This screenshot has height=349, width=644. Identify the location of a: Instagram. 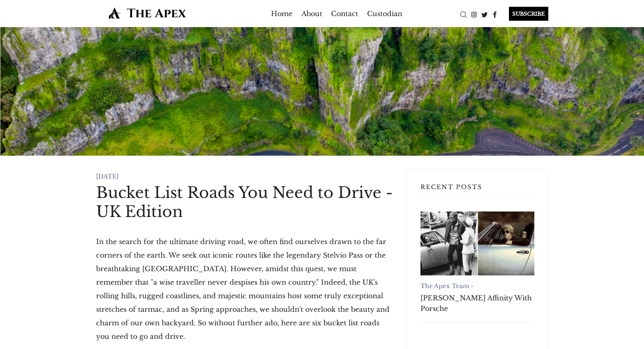
(474, 14).